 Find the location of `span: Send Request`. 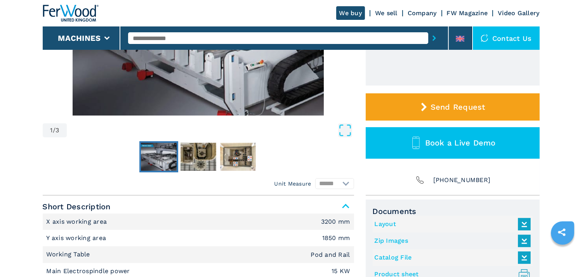

span: Send Request is located at coordinates (458, 107).